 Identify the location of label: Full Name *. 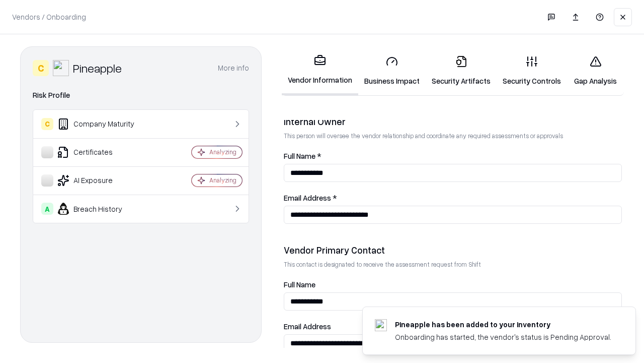
(453, 156).